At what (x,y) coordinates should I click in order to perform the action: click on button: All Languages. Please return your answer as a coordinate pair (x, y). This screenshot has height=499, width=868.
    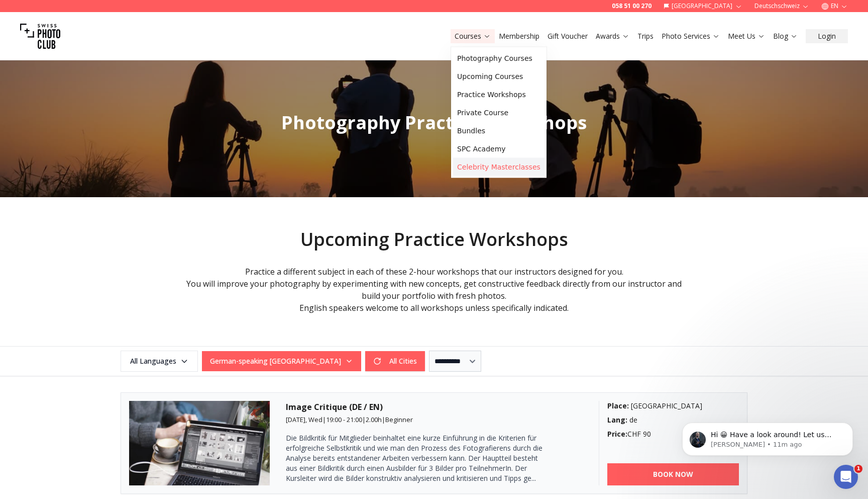
    Looking at the image, I should click on (159, 361).